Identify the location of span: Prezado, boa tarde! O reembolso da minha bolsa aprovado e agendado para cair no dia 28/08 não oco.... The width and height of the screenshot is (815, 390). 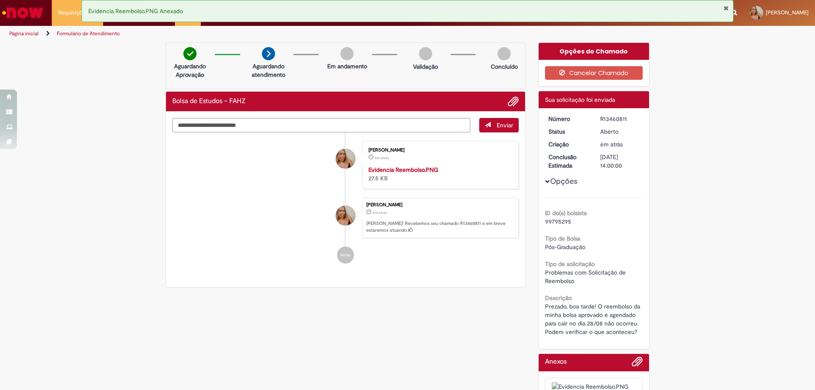
(593, 319).